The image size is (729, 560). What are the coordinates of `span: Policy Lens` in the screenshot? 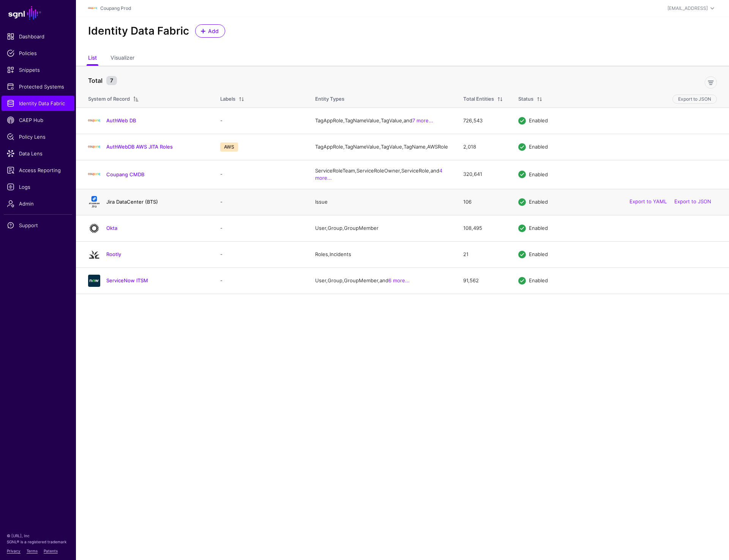 It's located at (38, 137).